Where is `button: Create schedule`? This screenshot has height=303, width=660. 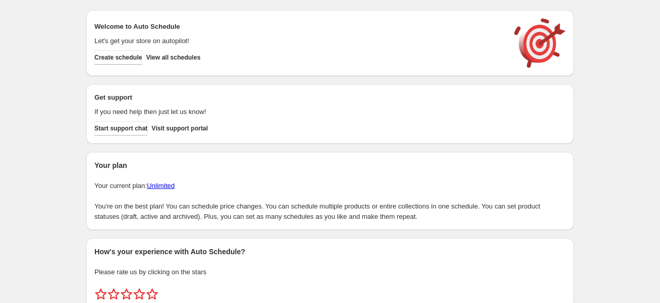
button: Create schedule is located at coordinates (118, 57).